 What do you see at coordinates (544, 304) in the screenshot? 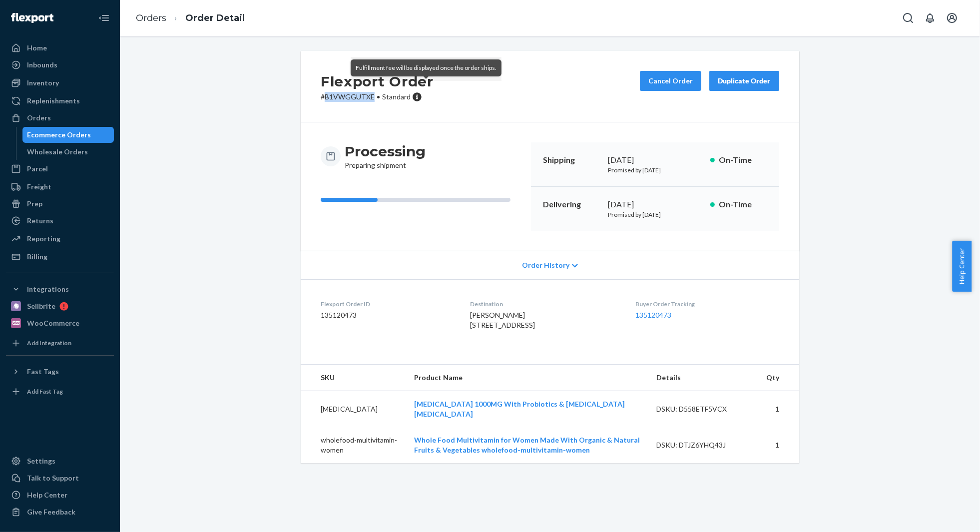
I see `dt: Destination` at bounding box center [544, 304].